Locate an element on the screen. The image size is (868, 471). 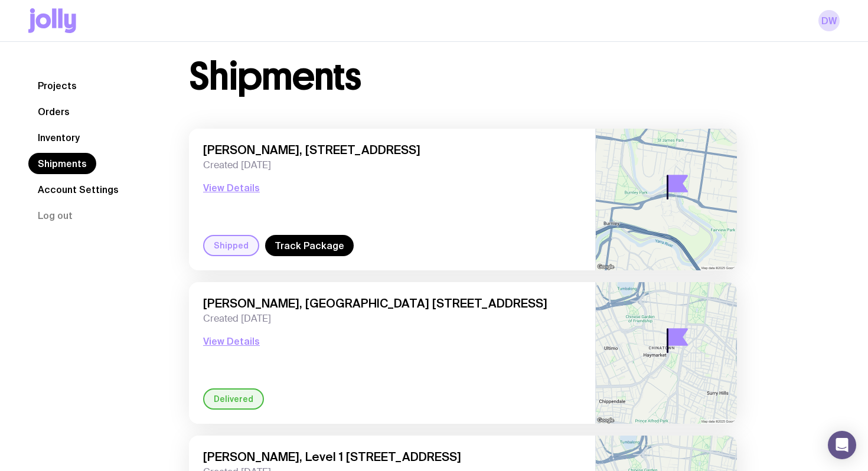
a: Account Settings is located at coordinates (78, 189).